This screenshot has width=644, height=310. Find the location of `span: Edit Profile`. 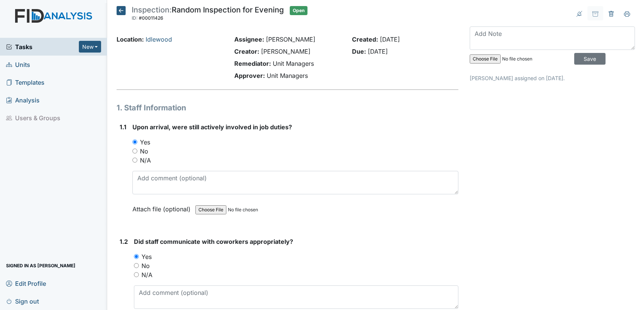

span: Edit Profile is located at coordinates (26, 283).